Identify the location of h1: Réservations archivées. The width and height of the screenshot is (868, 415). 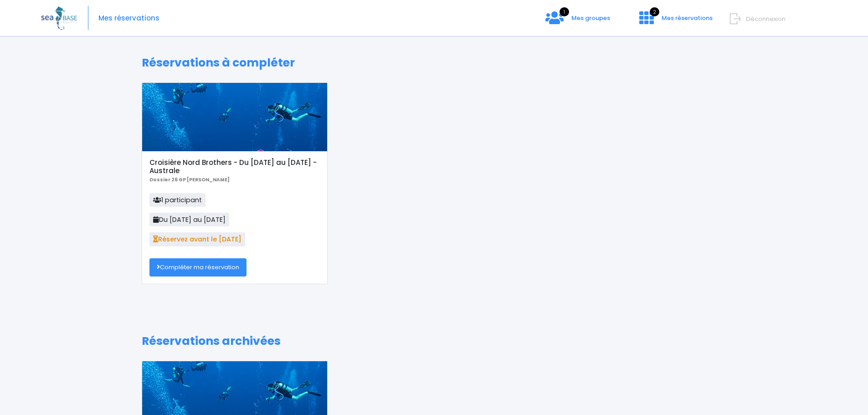
(434, 341).